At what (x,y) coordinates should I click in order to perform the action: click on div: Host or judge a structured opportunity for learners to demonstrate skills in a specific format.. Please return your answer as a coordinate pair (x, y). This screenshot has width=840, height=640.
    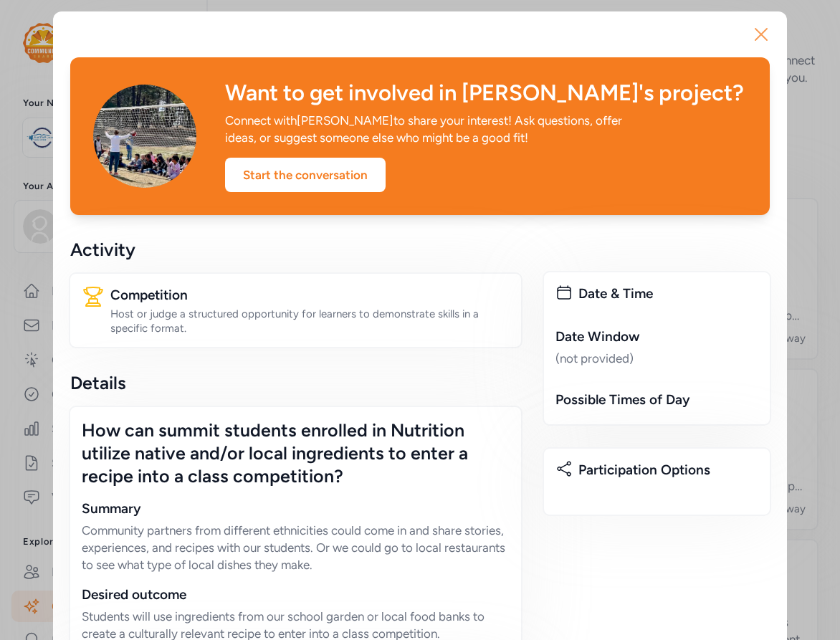
    Looking at the image, I should click on (310, 321).